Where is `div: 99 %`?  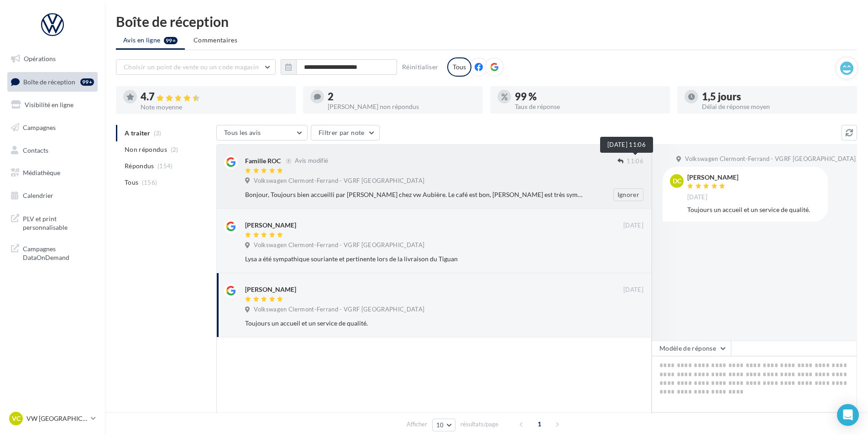 div: 99 % is located at coordinates (589, 97).